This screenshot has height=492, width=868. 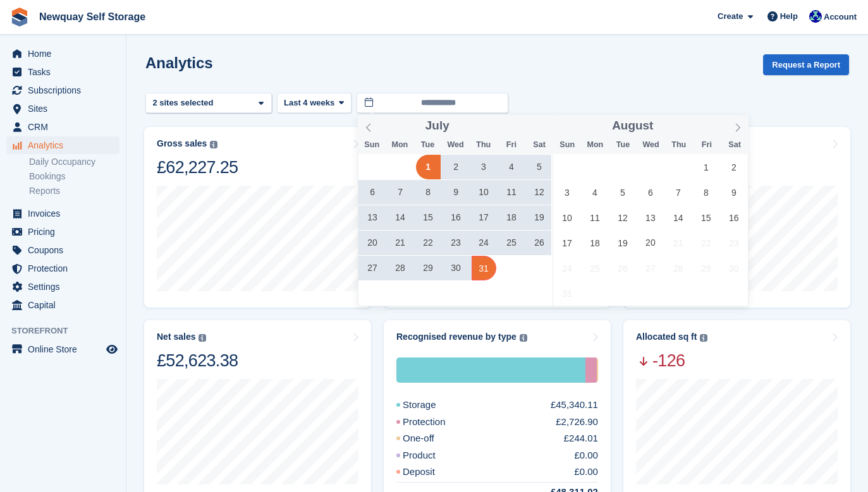 I want to click on span: August 14, 2025, so click(x=678, y=217).